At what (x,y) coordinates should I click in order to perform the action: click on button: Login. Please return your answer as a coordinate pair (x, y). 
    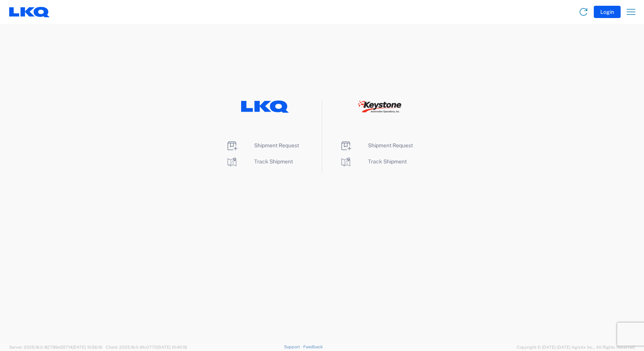
    Looking at the image, I should click on (607, 12).